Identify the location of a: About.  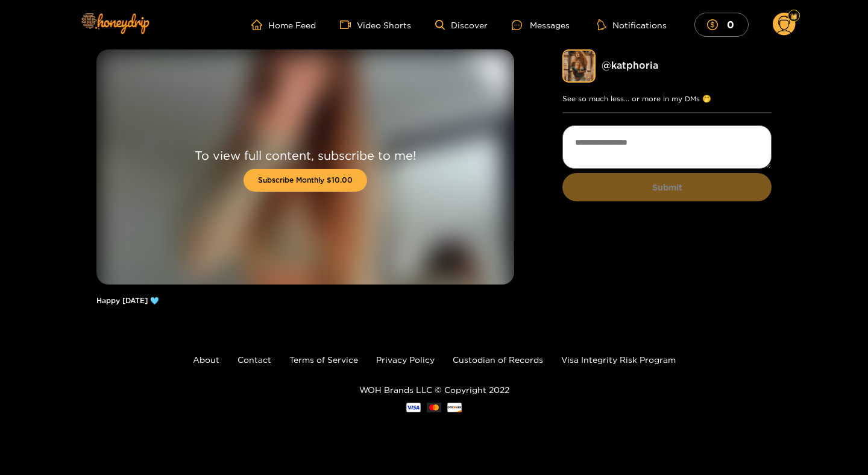
(206, 359).